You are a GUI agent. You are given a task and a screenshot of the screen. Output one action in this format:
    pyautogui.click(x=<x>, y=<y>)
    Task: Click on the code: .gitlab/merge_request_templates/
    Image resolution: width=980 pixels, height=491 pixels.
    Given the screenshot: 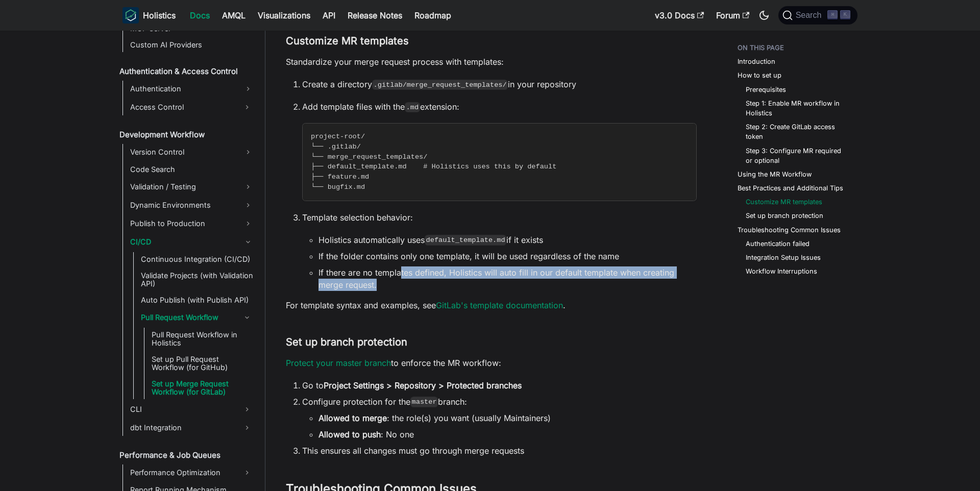 What is the action you would take?
    pyautogui.click(x=440, y=85)
    